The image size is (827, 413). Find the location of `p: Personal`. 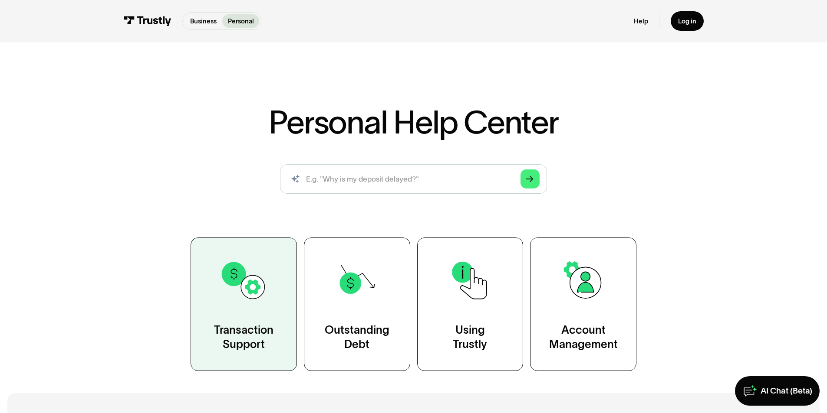

p: Personal is located at coordinates (241, 21).